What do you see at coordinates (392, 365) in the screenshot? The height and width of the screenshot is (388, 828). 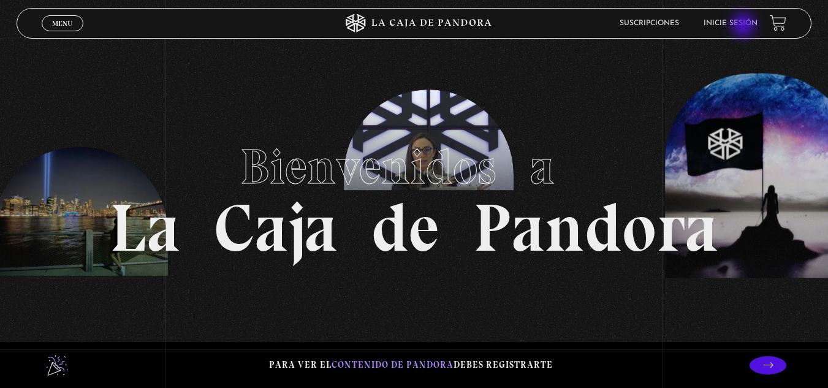 I see `span: contenido de Pandora` at bounding box center [392, 365].